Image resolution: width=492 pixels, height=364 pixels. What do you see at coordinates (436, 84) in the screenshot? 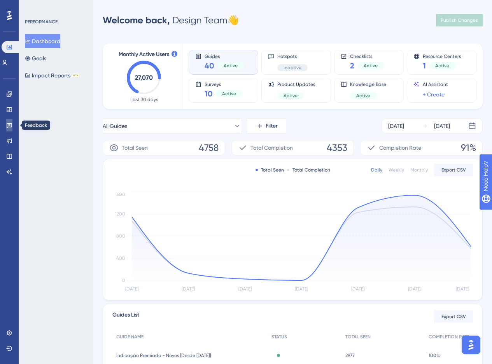
I see `span: AI Assistant` at bounding box center [436, 84].